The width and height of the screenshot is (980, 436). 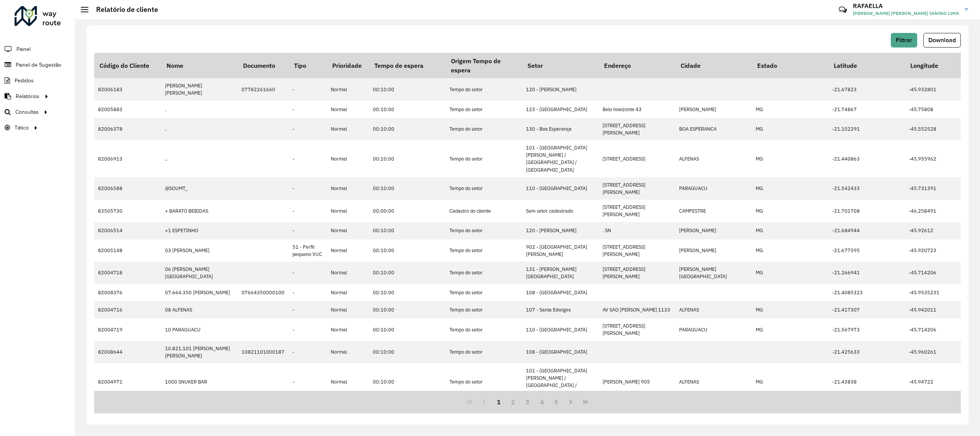 What do you see at coordinates (407, 65) in the screenshot?
I see `th: Tempo de espera` at bounding box center [407, 65].